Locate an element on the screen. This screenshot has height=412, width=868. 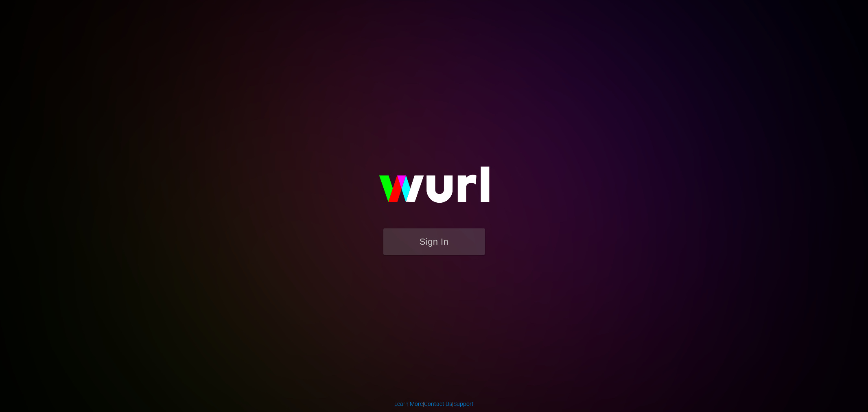
img: wurl-logo-on-black-223613ac3d8ba8fe6dc639794a292ebdb59501304c7dfd60c99c58986ef67473.svg is located at coordinates (434, 189).